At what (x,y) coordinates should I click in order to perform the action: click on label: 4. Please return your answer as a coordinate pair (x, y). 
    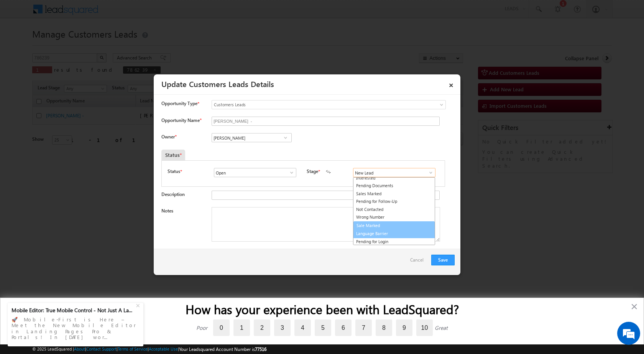
    Looking at the image, I should click on (303, 327).